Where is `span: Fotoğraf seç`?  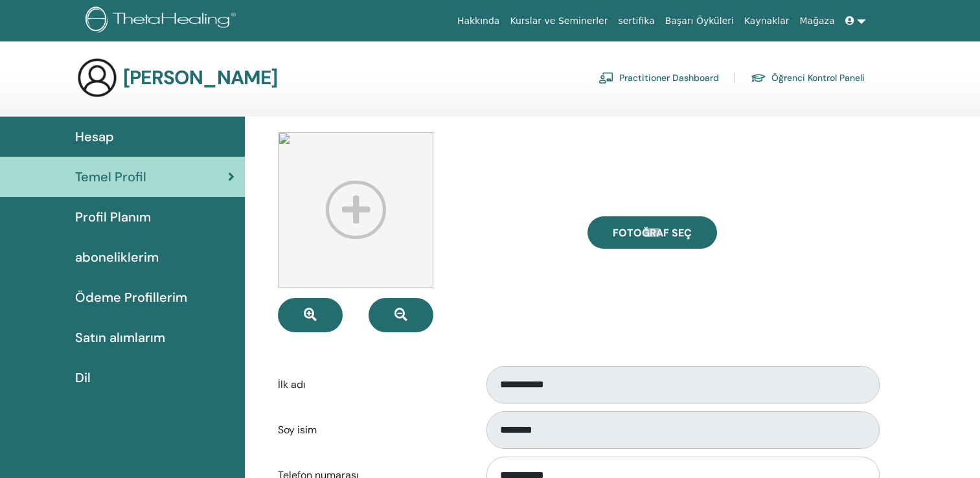
span: Fotoğraf seç is located at coordinates (652, 233).